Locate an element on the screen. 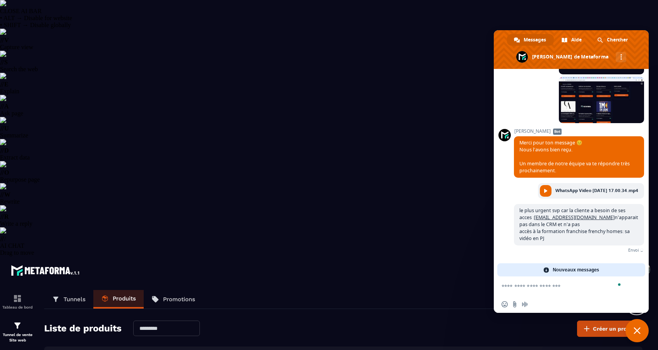 This screenshot has width=658, height=350. p: Tunnels is located at coordinates (74, 300).